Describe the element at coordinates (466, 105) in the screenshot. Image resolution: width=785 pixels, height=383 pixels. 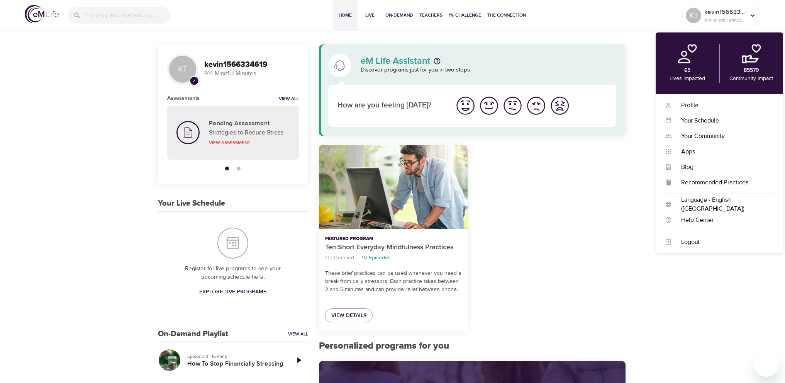
I see `button: I'm feeling great` at that location.